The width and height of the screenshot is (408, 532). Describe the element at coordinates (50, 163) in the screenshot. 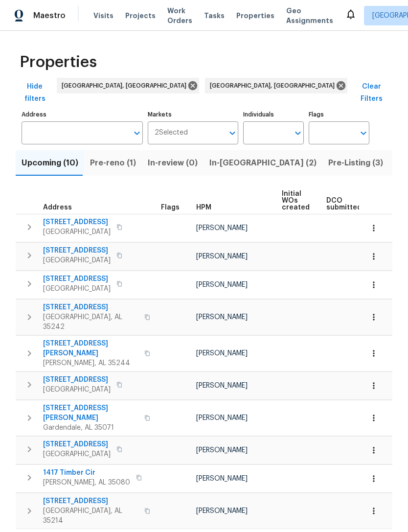

I see `span: Upcoming (10)` at that location.